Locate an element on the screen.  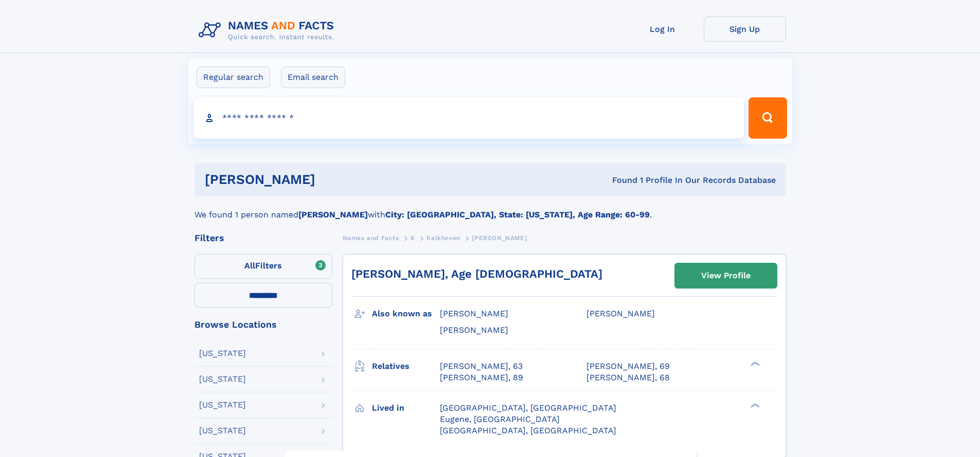
a: K is located at coordinates (412, 237).